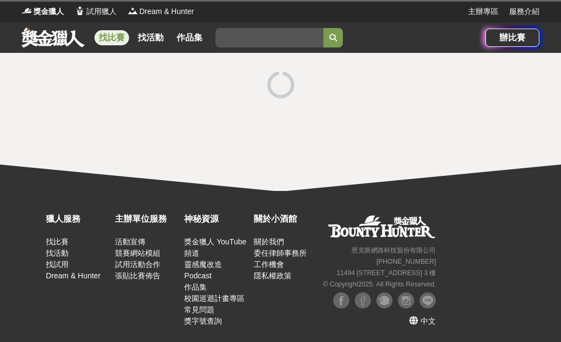 Image resolution: width=561 pixels, height=342 pixels. Describe the element at coordinates (160, 11) in the screenshot. I see `a: LogoDream & Hunter` at that location.